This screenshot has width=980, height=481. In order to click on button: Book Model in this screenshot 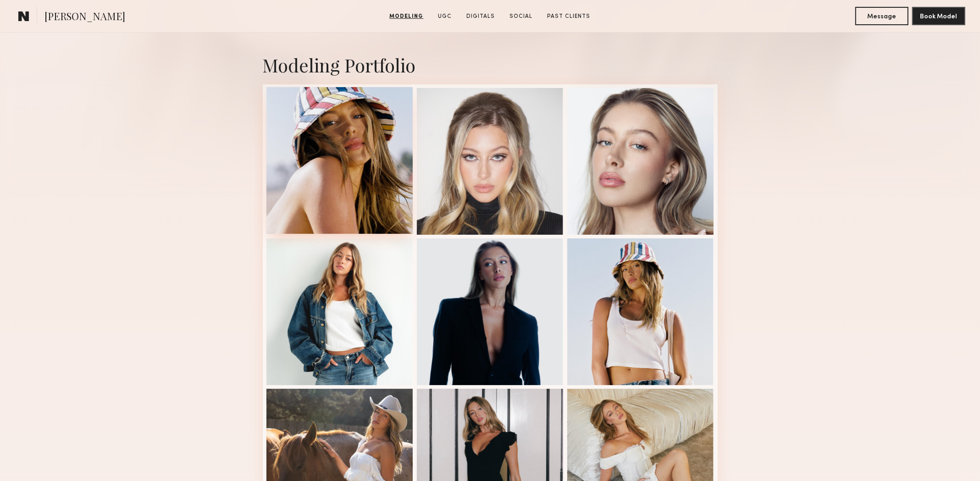, I will do `click(939, 16)`.